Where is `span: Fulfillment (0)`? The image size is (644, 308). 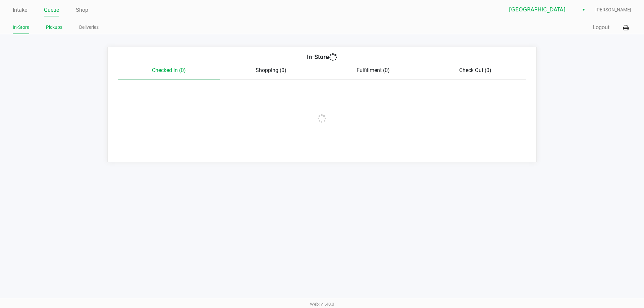
span: Fulfillment (0) is located at coordinates (373, 70).